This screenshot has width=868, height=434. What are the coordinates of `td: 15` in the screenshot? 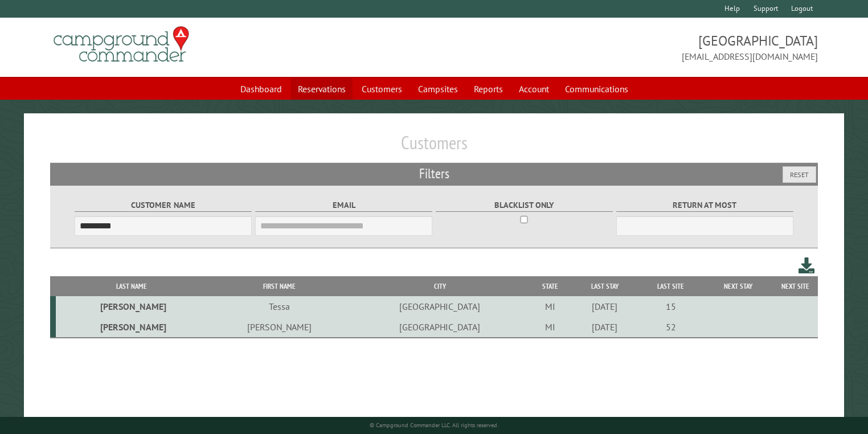 It's located at (670, 307).